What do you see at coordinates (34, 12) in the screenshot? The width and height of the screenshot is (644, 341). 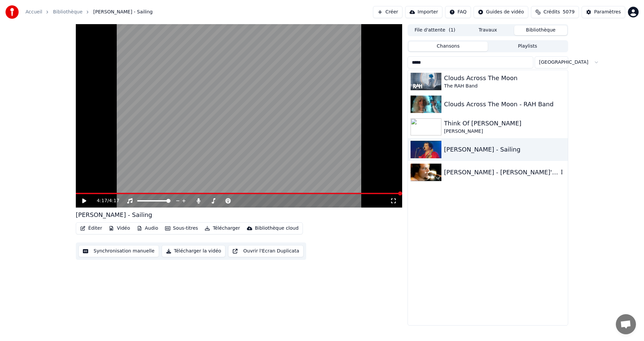 I see `a: Accueil` at bounding box center [34, 12].